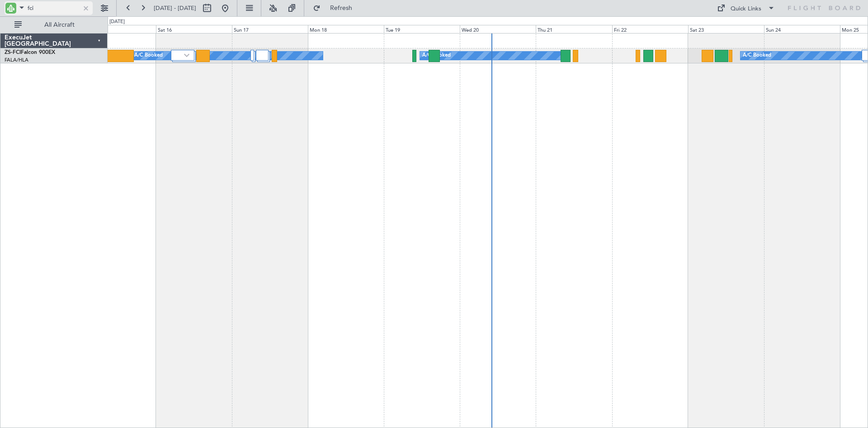 Image resolution: width=868 pixels, height=428 pixels. Describe the element at coordinates (16, 60) in the screenshot. I see `a: FALA/HLA` at that location.